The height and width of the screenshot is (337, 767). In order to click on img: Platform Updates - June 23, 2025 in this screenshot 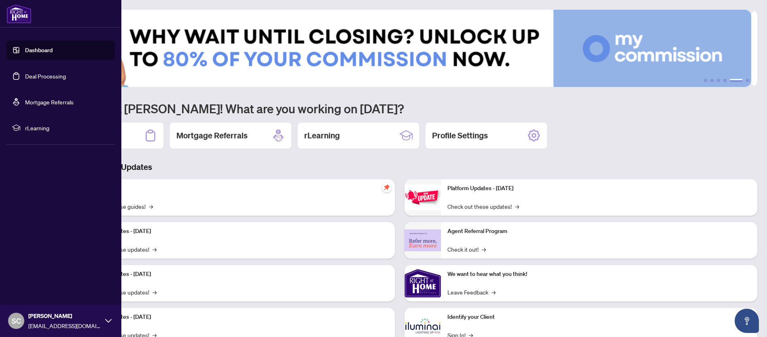, I will do `click(423, 197)`.